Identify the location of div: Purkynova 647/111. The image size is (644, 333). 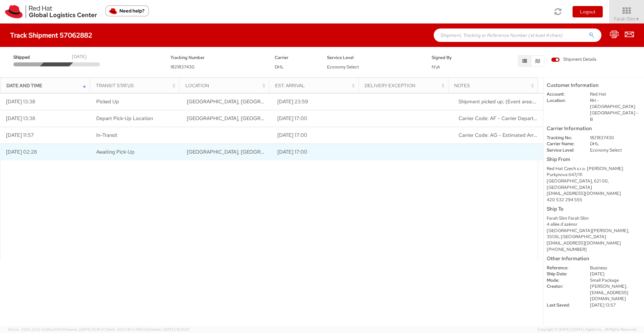
(594, 175).